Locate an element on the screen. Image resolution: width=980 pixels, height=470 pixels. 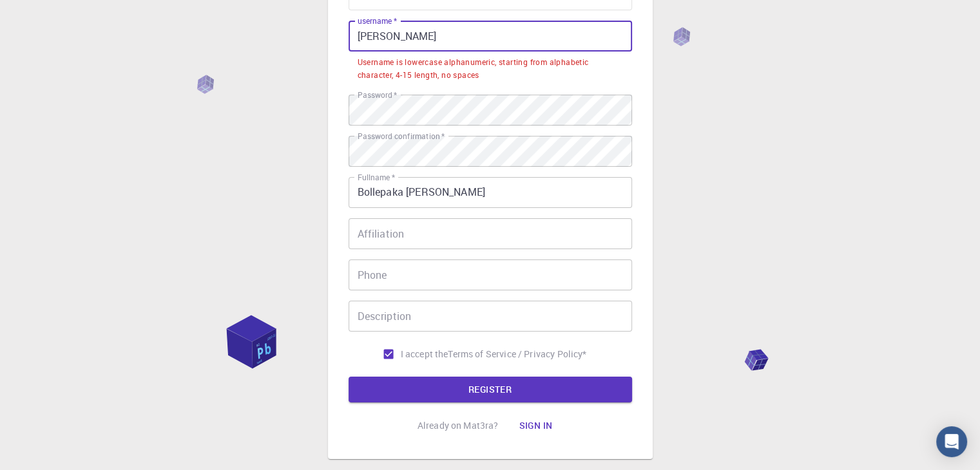
button: REGISTER is located at coordinates (490, 390).